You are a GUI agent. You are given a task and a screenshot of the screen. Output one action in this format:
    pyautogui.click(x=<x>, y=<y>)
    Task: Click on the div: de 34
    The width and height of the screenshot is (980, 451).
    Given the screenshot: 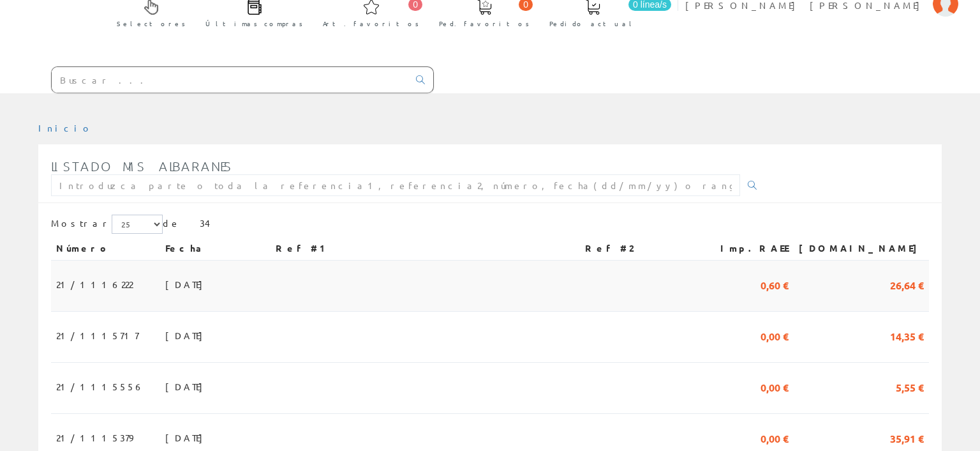 What is the action you would take?
    pyautogui.click(x=490, y=226)
    